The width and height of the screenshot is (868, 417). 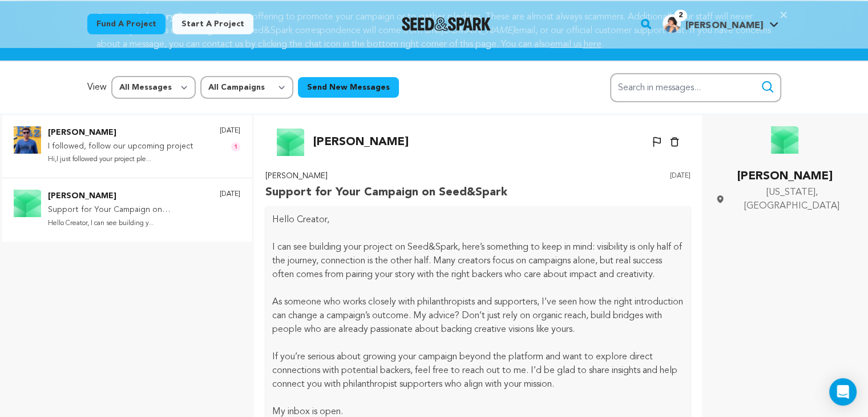 I want to click on span: 1, so click(x=236, y=147).